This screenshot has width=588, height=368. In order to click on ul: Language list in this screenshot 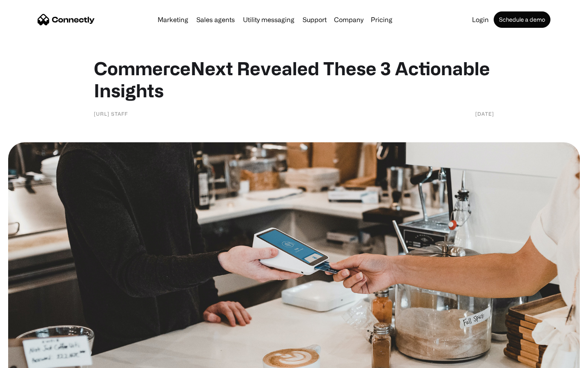, I will do `click(33, 360)`.